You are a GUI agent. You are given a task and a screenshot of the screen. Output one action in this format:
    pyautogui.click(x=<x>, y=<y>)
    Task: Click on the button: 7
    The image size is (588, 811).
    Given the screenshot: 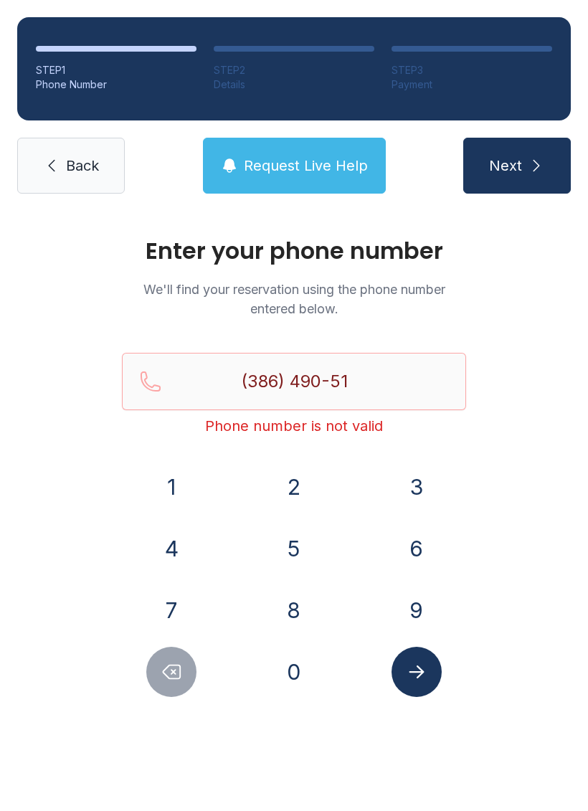 What is the action you would take?
    pyautogui.click(x=171, y=610)
    